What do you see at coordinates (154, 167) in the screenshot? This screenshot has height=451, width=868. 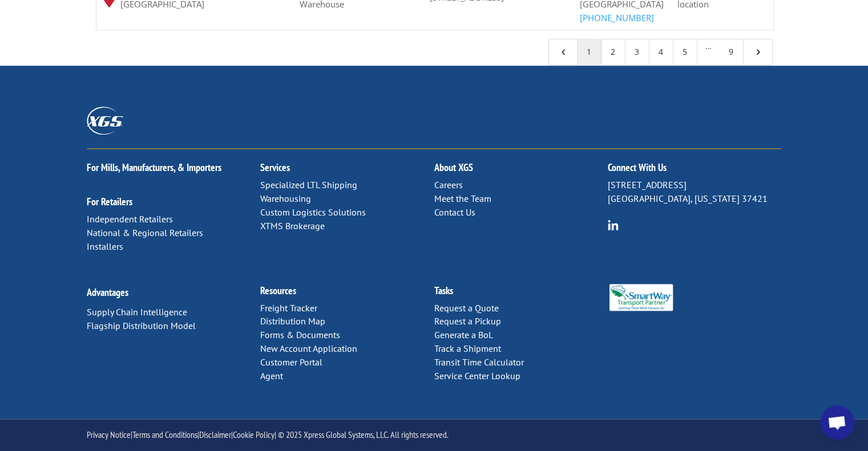 I see `a: For Mills, Manufacturers, & Importers` at bounding box center [154, 167].